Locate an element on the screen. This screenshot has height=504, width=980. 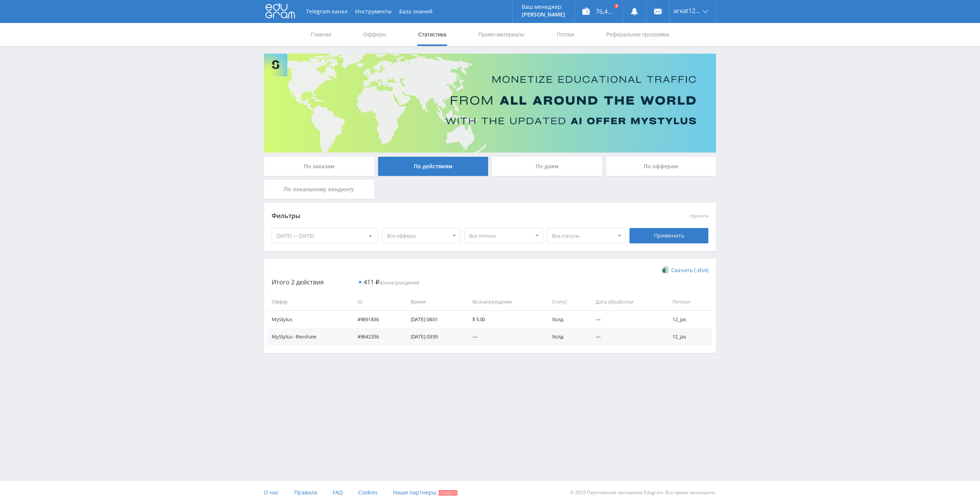
span: Наши партнеры is located at coordinates (414, 492).